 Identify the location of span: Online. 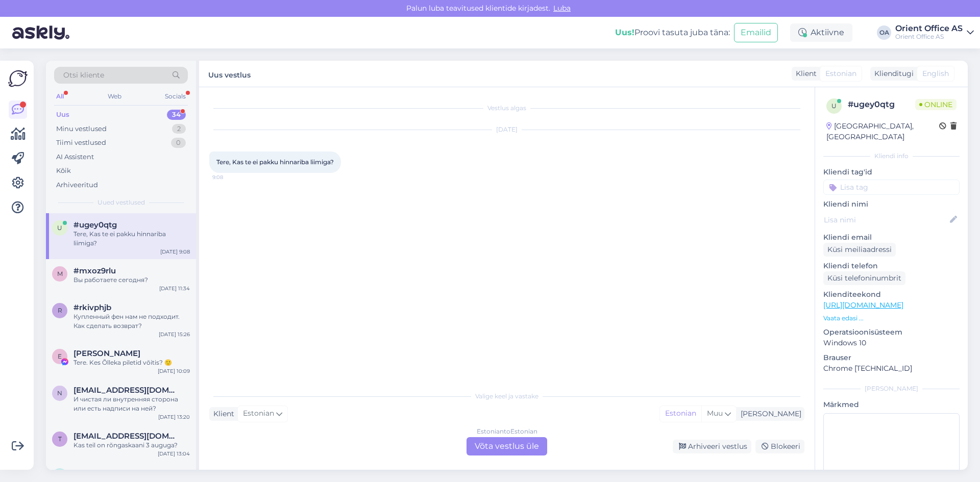
(936, 105).